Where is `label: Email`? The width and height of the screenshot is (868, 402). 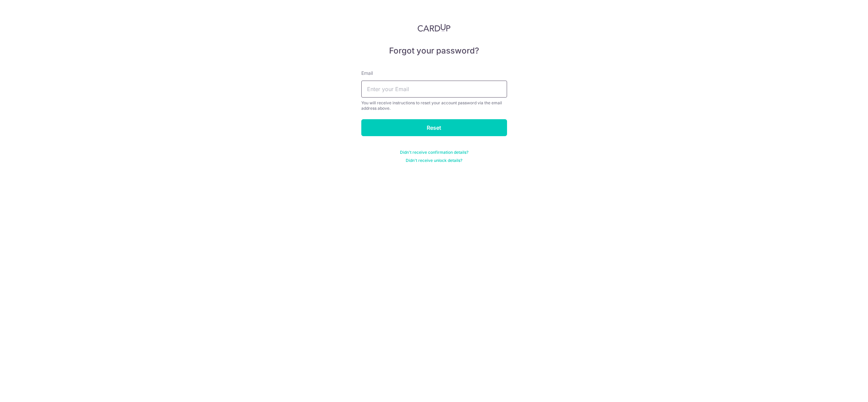 label: Email is located at coordinates (367, 73).